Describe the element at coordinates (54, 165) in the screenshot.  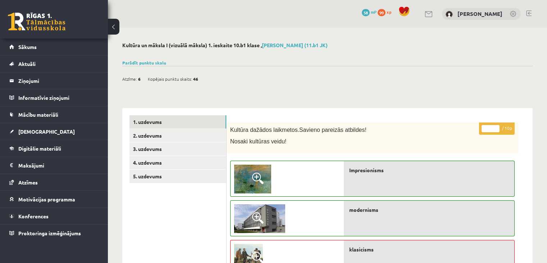
I see `a: Maksājumi` at that location.